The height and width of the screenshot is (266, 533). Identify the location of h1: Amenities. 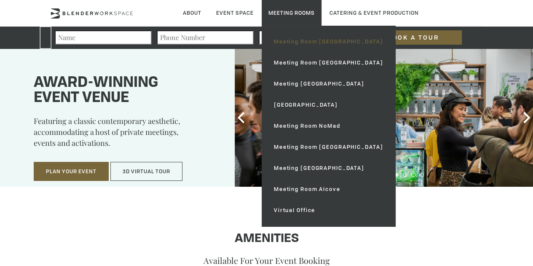
(266, 239).